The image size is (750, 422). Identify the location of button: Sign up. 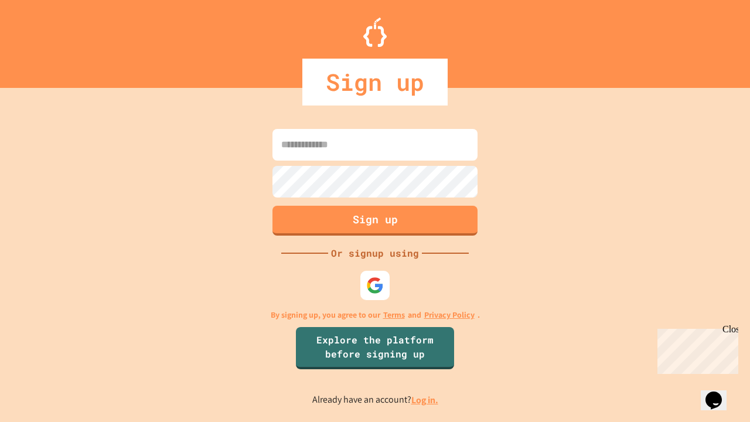
(375, 220).